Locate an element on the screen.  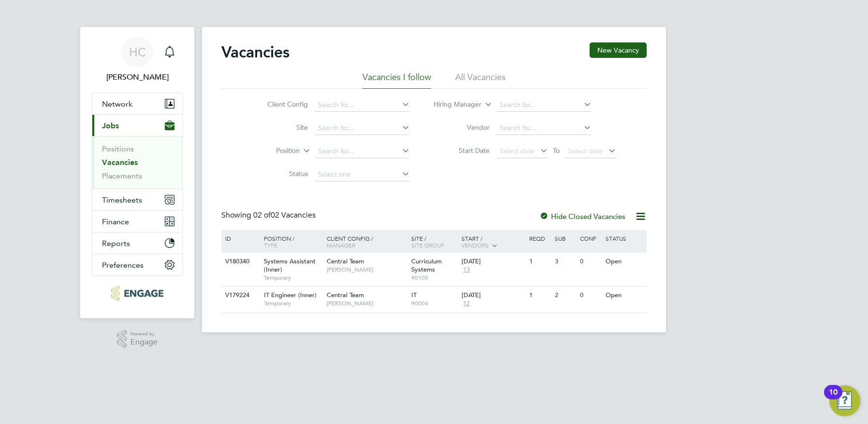
div: 2 is located at coordinates (565, 295).